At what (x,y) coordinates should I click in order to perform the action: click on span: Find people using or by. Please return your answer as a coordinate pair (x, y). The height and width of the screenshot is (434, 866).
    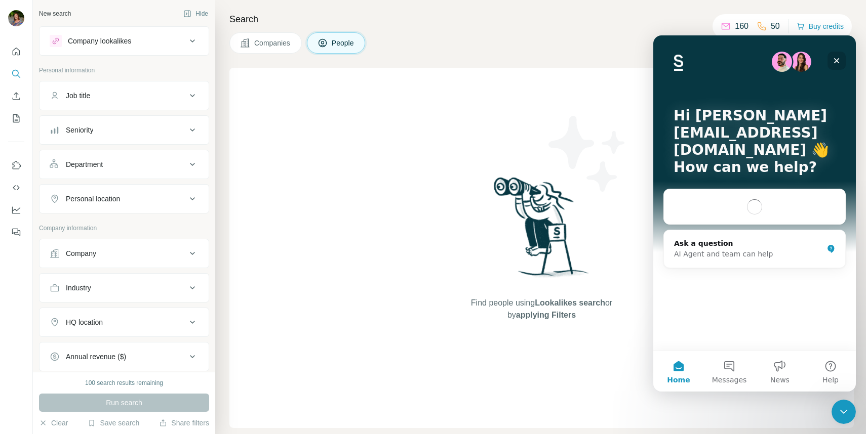
    Looking at the image, I should click on (541, 309).